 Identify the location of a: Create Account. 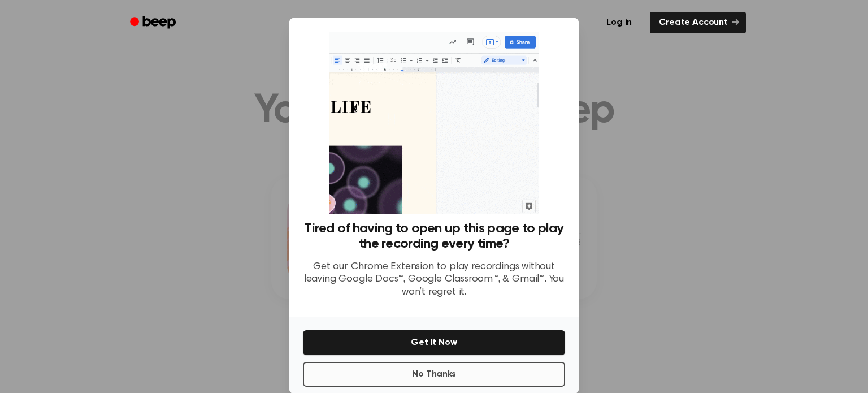
(698, 23).